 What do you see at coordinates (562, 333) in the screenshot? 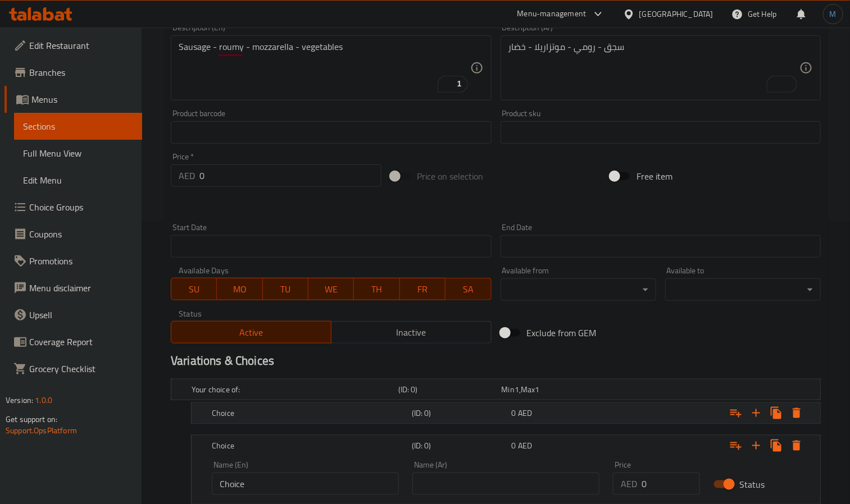
I see `span: Exclude from GEM` at bounding box center [562, 333].